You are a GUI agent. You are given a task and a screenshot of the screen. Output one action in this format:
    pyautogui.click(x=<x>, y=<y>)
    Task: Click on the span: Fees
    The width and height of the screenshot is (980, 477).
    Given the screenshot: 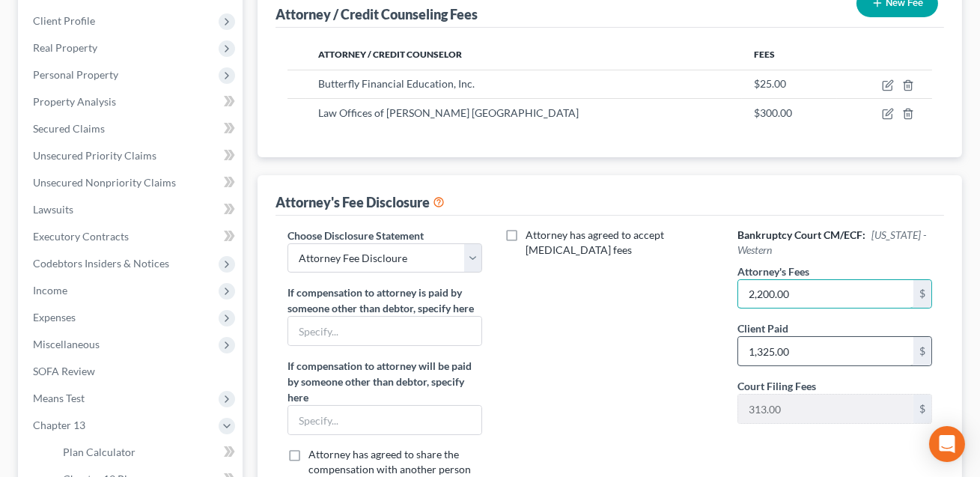 What is the action you would take?
    pyautogui.click(x=764, y=54)
    